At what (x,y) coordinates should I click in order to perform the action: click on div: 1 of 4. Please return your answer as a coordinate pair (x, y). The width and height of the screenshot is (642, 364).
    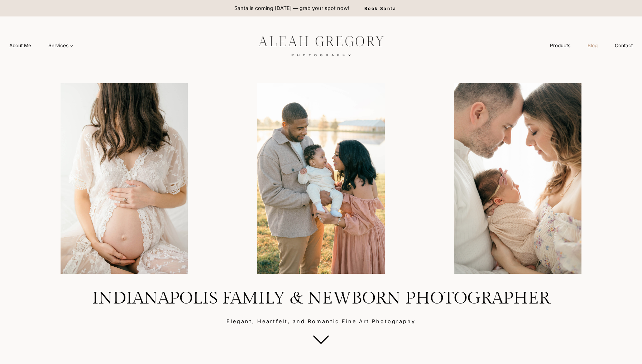
    Looking at the image, I should click on (321, 178).